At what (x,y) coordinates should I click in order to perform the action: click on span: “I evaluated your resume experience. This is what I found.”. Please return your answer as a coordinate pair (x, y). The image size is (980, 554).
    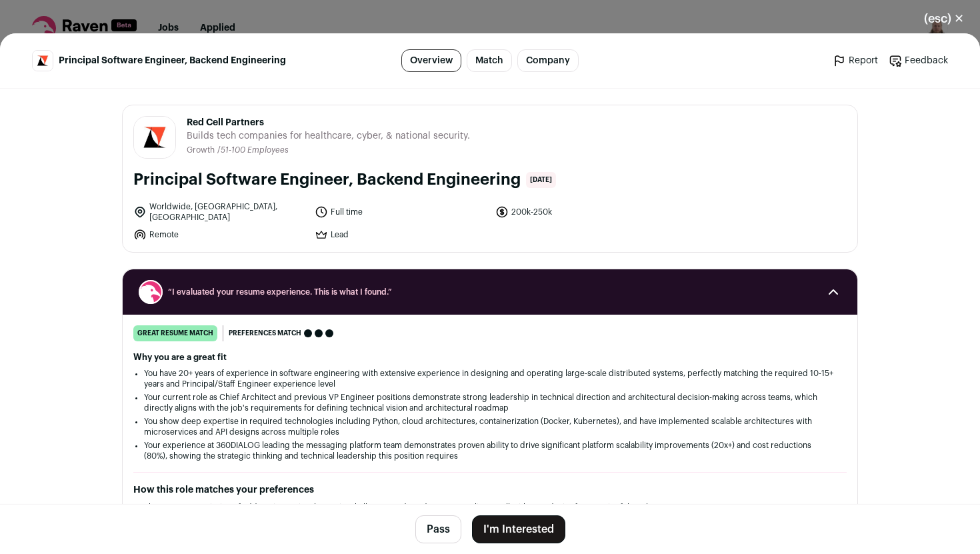
    Looking at the image, I should click on (490, 292).